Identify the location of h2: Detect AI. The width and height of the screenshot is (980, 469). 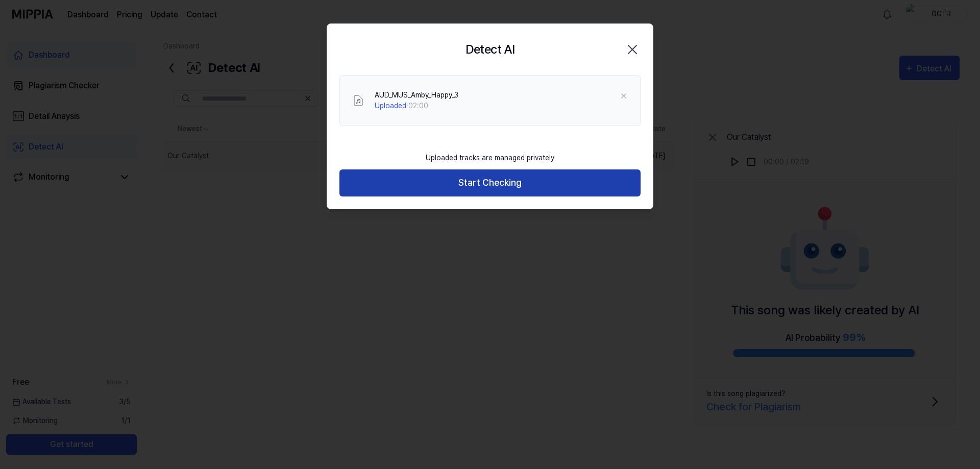
(490, 49).